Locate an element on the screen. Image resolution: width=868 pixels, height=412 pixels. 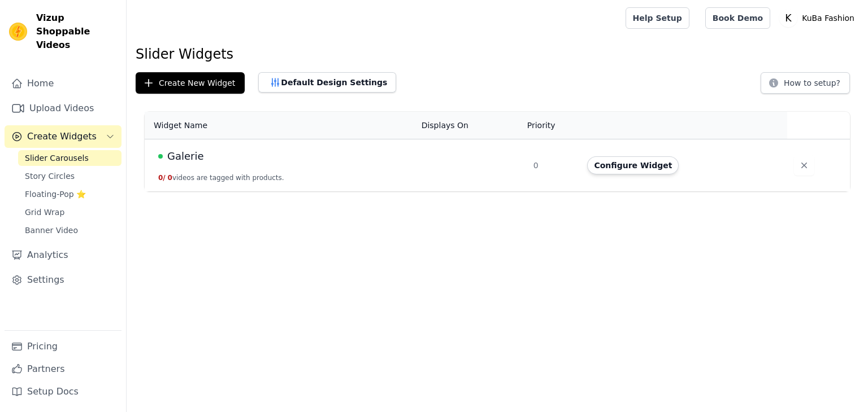
button: How to setup? is located at coordinates (806, 83).